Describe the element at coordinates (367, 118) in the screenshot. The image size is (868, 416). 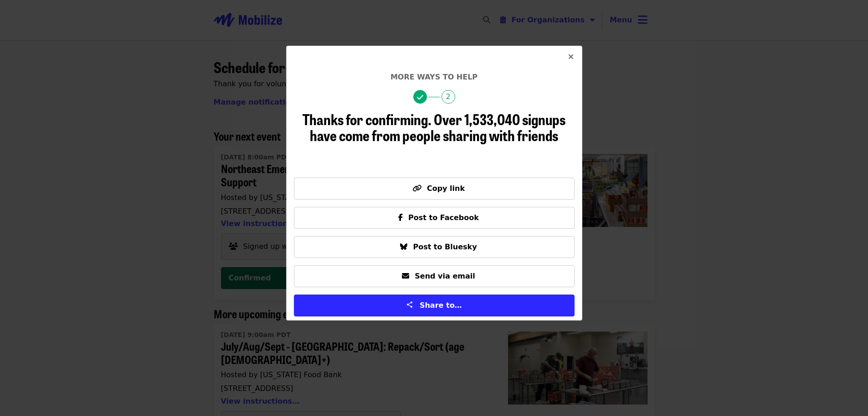
I see `span: Thanks for confirming.` at that location.